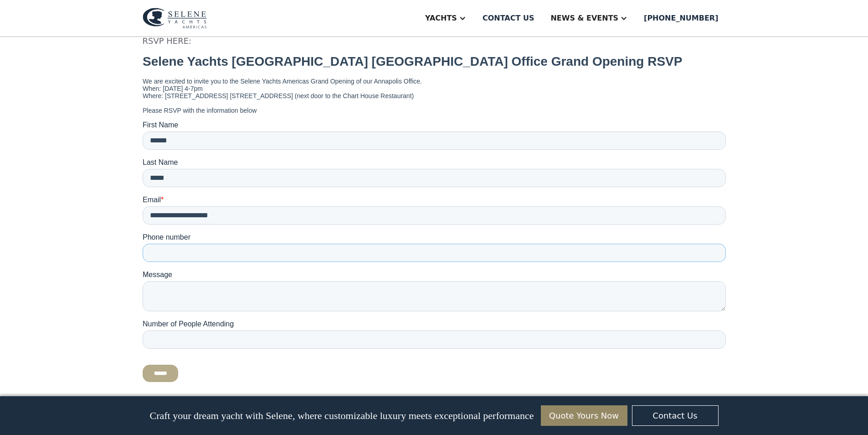 This screenshot has width=868, height=435. I want to click on p: Craft your dream yacht with Selene, where customizable luxury meets exceptional performance, so click(341, 415).